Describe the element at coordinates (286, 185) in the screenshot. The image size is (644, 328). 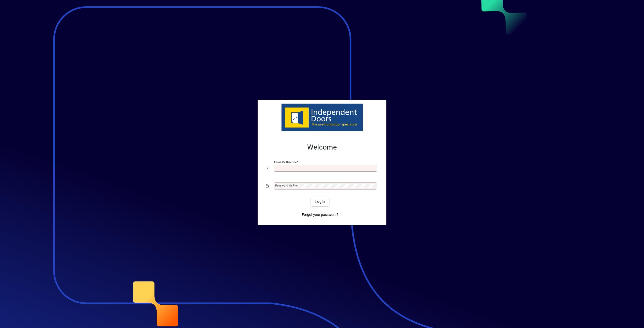
I see `mat-label: Password or Pin` at that location.